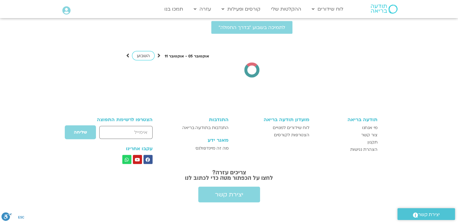  What do you see at coordinates (212, 149) in the screenshot?
I see `span: מה זה מיינדפולנס` at bounding box center [212, 149].